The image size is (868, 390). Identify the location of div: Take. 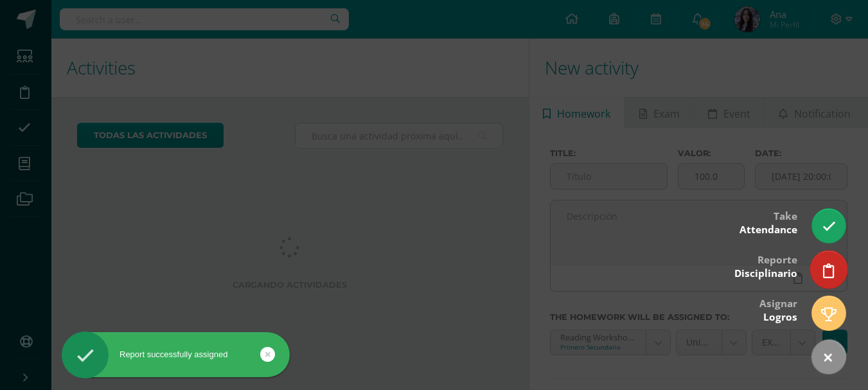
(768, 222).